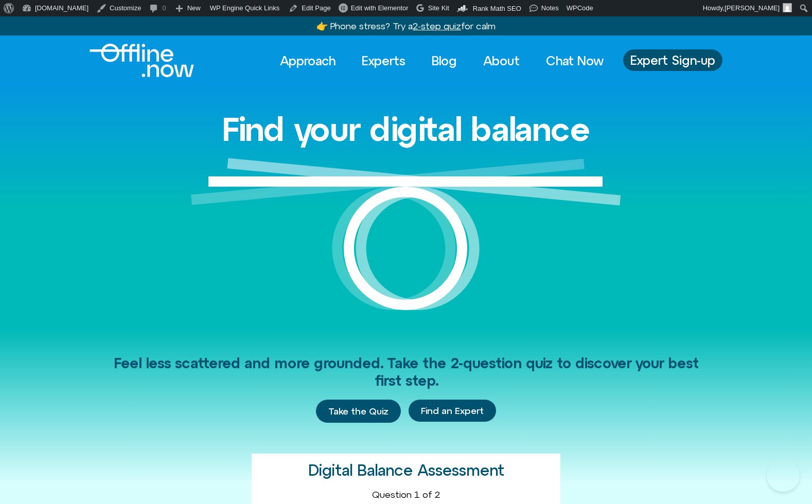 This screenshot has width=812, height=504. What do you see at coordinates (442, 61) in the screenshot?
I see `nav: Menu` at bounding box center [442, 61].